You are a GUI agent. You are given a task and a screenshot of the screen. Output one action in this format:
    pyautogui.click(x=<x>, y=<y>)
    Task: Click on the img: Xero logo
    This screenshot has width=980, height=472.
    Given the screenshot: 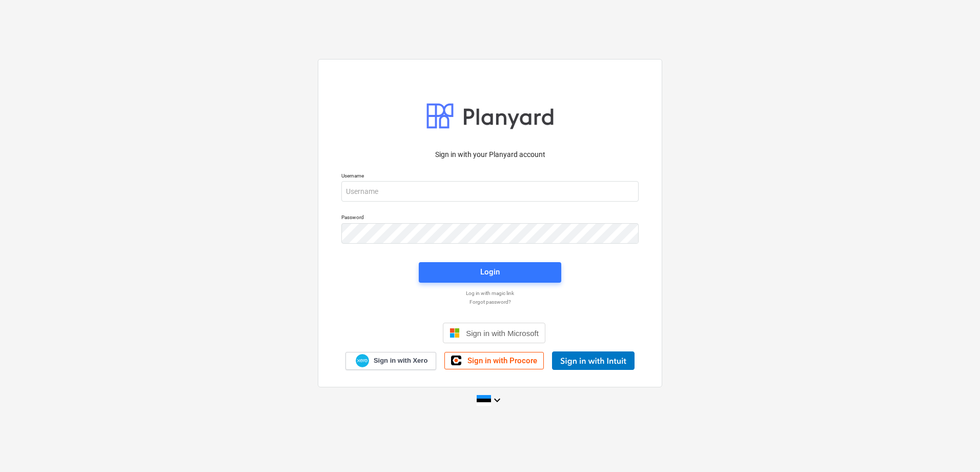 What is the action you would take?
    pyautogui.click(x=363, y=361)
    